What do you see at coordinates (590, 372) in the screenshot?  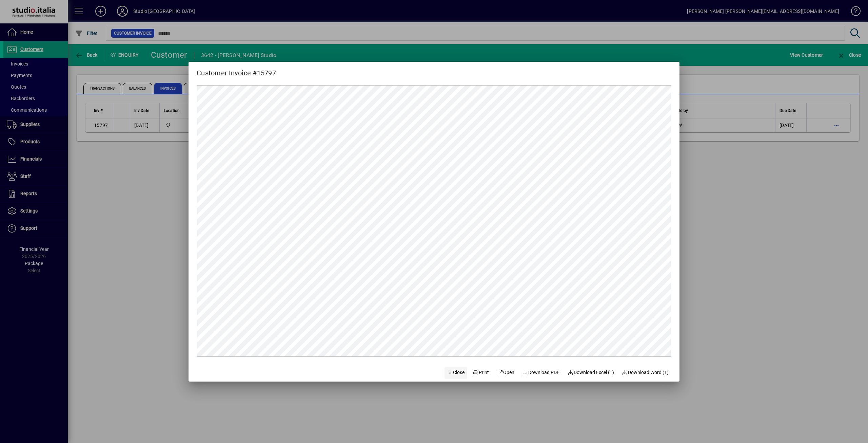 I see `span: Download Excel (1)` at bounding box center [590, 372].